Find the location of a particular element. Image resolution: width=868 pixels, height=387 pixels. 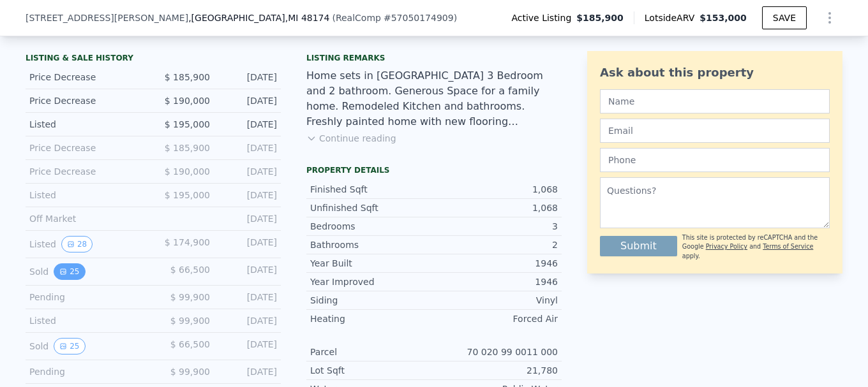

div: Listing remarks is located at coordinates (434, 58).